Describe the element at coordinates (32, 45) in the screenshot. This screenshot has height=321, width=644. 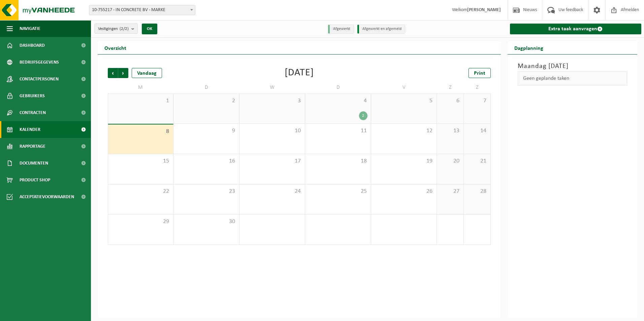
I see `span: Dashboard` at that location.